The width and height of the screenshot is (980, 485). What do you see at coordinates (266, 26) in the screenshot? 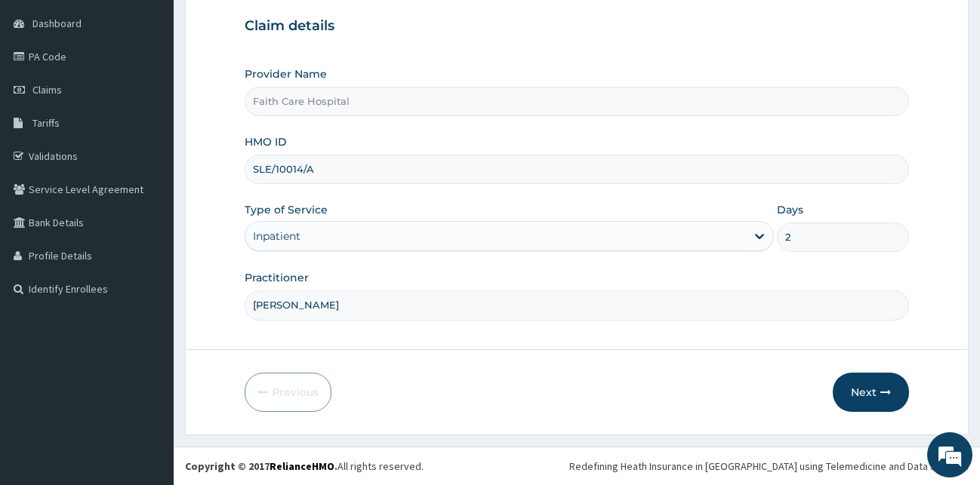
I see `div: Minimize live chat window` at bounding box center [266, 26].